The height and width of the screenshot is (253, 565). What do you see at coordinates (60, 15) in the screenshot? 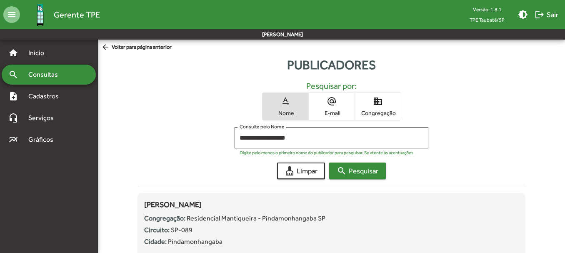
I see `a: Gerente TPE` at bounding box center [60, 15].